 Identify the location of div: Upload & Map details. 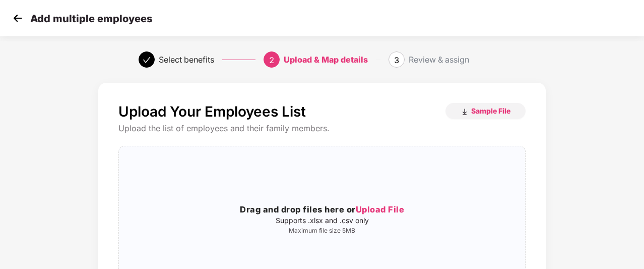
(326, 60).